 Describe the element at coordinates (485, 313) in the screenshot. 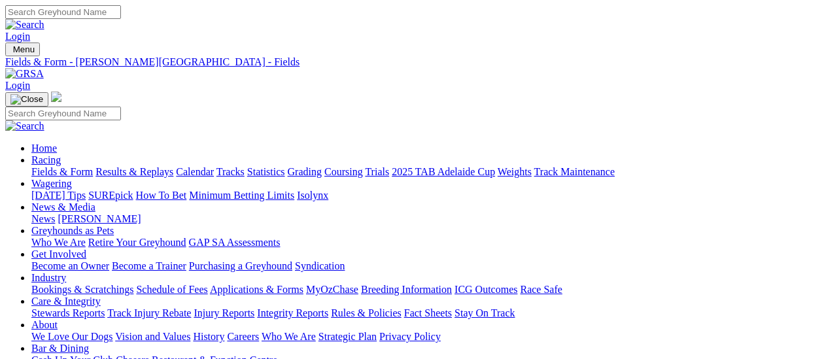

I see `a: Stay On Track` at that location.